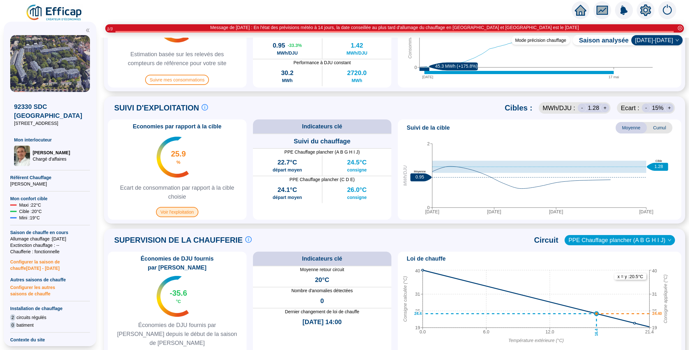 Image resolution: width=689 pixels, height=350 pixels. I want to click on span: 2, so click(13, 317).